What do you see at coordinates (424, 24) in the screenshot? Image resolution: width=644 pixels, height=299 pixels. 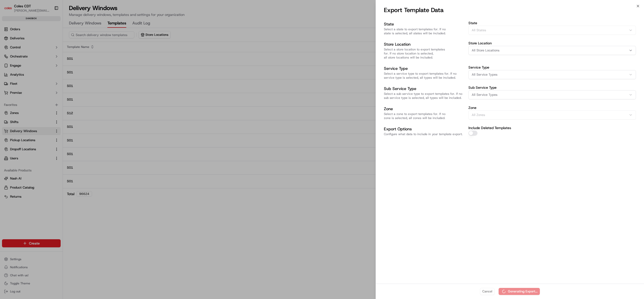 I see `h3: State` at bounding box center [424, 24].